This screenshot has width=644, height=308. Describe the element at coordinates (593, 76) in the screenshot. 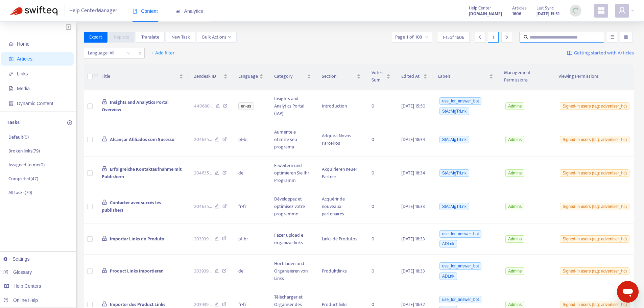

I see `th: Viewing Permissions` at that location.